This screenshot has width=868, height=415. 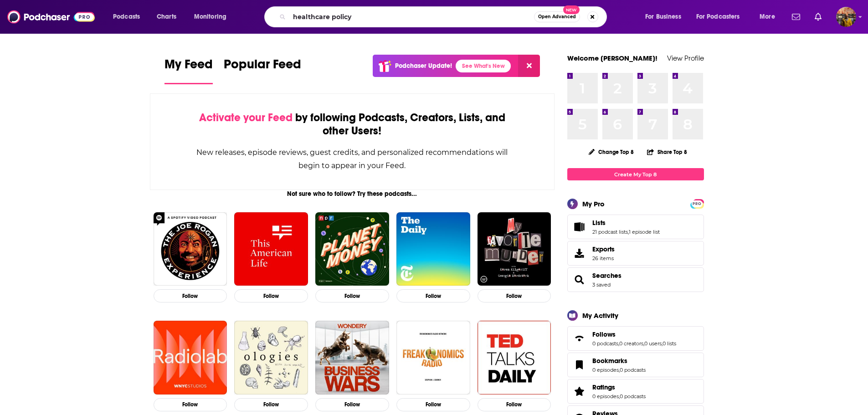 I want to click on span: My Feed, so click(x=188, y=67).